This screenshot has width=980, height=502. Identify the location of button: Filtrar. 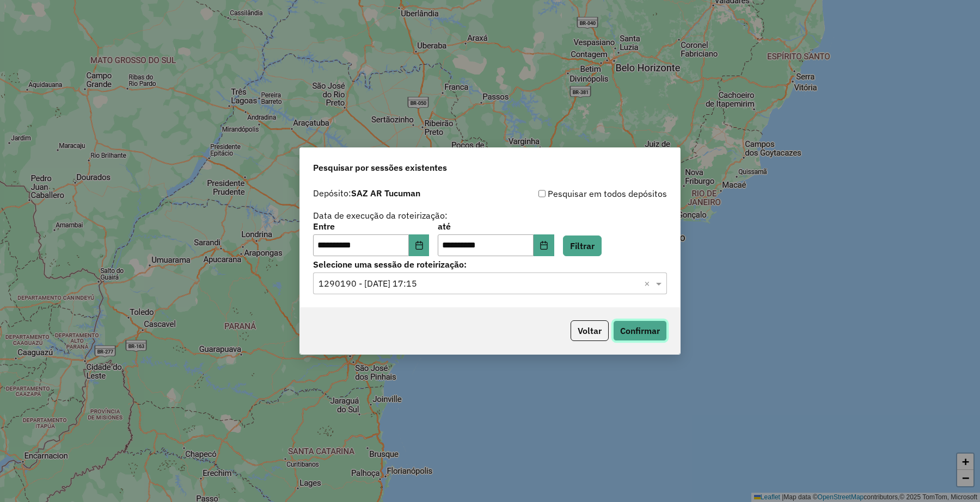
(582, 246).